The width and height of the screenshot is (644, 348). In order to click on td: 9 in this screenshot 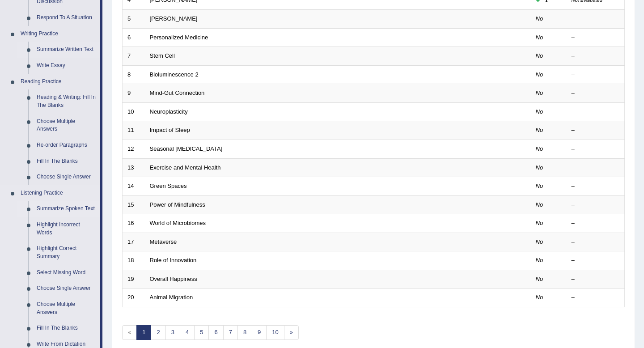, I will do `click(133, 93)`.